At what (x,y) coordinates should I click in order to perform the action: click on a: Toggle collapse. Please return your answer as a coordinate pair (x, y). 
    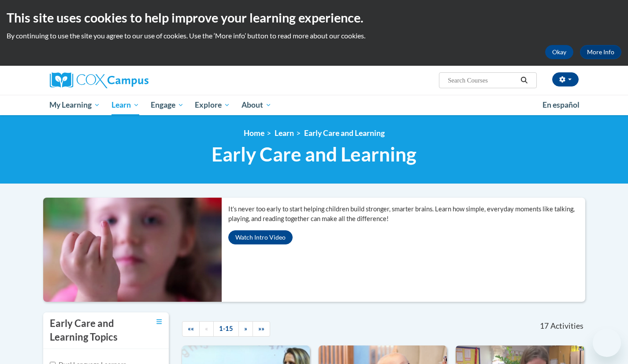
    Looking at the image, I should click on (159, 321).